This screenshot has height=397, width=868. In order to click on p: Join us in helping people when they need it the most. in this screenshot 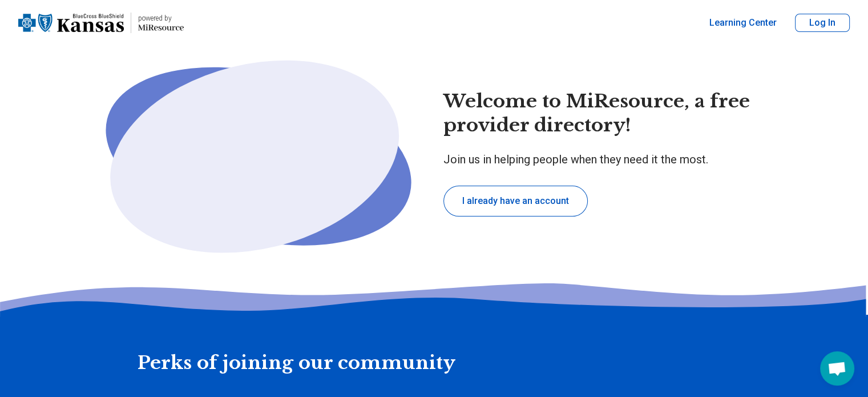, I will do `click(612, 160)`.